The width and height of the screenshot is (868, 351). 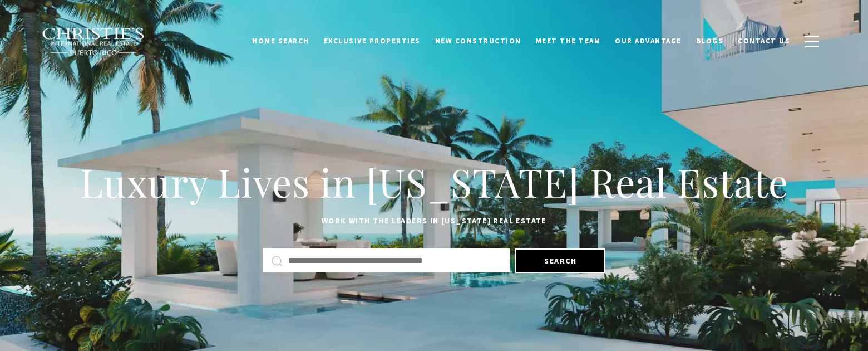 What do you see at coordinates (649, 40) in the screenshot?
I see `span: Our Advantage` at bounding box center [649, 40].